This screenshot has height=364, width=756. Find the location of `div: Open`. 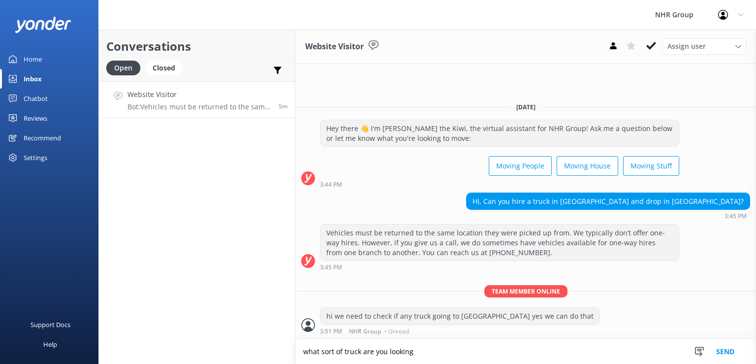

div: Open is located at coordinates (123, 68).